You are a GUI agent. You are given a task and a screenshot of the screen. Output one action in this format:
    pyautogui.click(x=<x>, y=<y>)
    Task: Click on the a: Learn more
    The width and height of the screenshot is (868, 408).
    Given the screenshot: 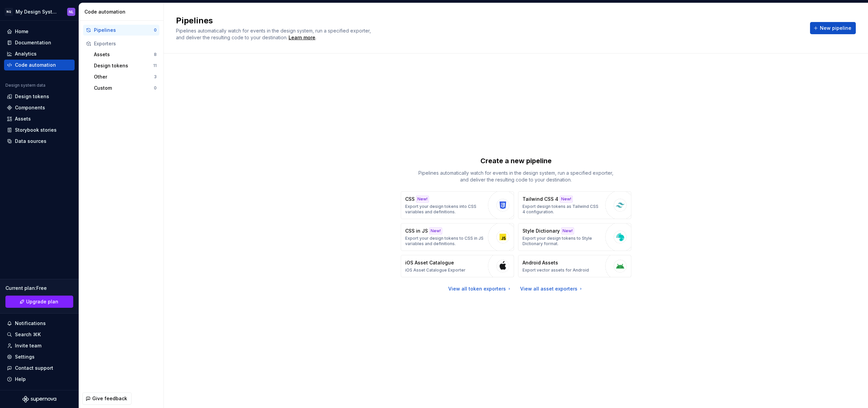 What is the action you would take?
    pyautogui.click(x=302, y=38)
    